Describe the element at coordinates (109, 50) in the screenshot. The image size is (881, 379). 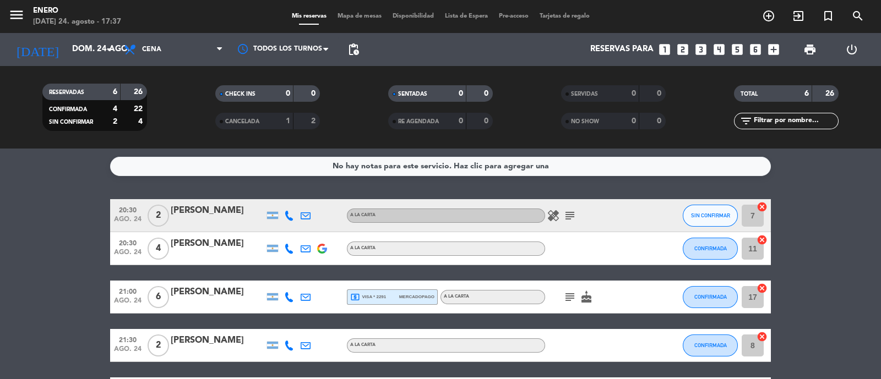
I see `i: arrow_drop_down` at that location.